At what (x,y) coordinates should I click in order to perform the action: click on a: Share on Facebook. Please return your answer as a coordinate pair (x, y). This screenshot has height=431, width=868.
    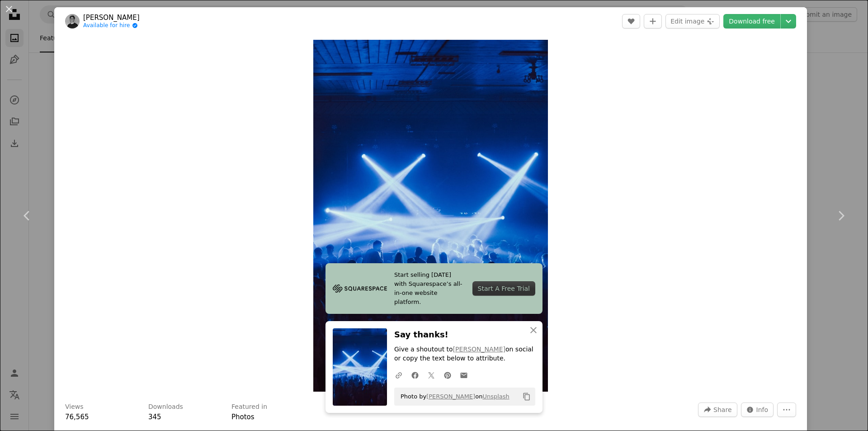
    Looking at the image, I should click on (415, 375).